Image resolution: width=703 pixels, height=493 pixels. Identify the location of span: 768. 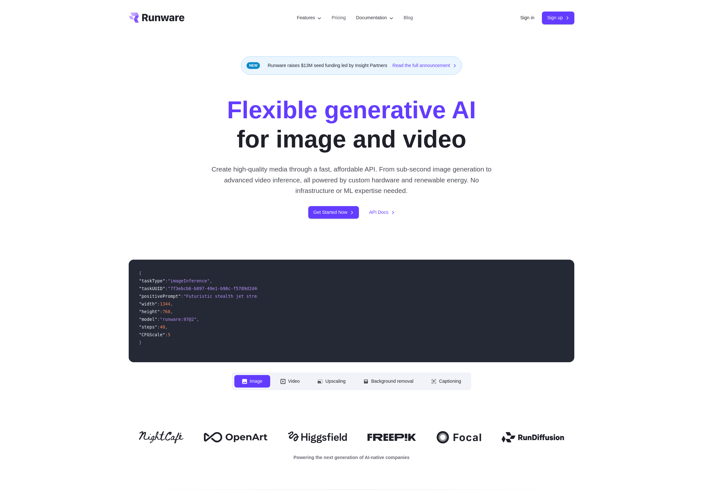
(167, 311).